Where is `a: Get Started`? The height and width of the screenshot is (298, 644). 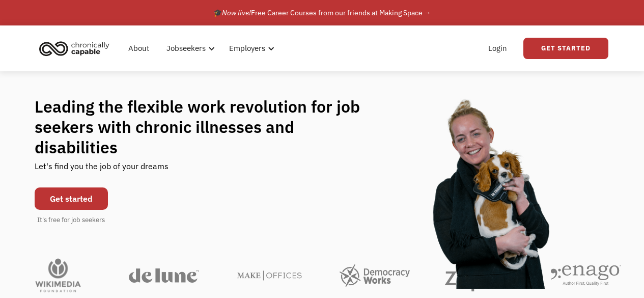
a: Get Started is located at coordinates (566, 49).